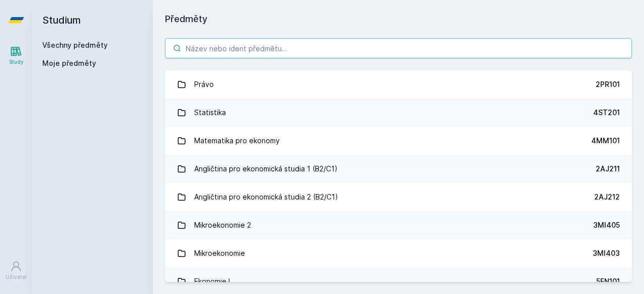  Describe the element at coordinates (209, 113) in the screenshot. I see `div: Statistika` at that location.